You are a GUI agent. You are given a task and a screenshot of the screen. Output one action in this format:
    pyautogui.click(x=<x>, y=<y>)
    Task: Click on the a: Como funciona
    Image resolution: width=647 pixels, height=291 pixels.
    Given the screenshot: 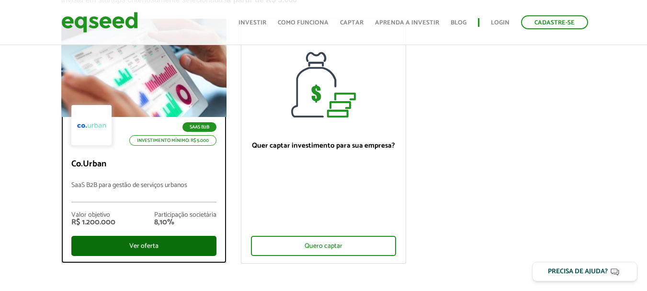 What is the action you would take?
    pyautogui.click(x=303, y=23)
    